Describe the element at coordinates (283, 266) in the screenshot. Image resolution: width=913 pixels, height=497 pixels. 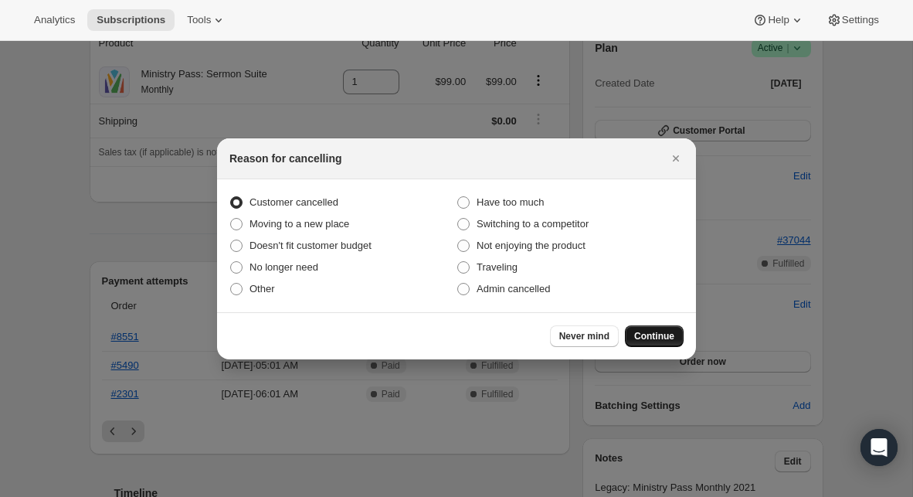
I see `span: No longer need` at that location.